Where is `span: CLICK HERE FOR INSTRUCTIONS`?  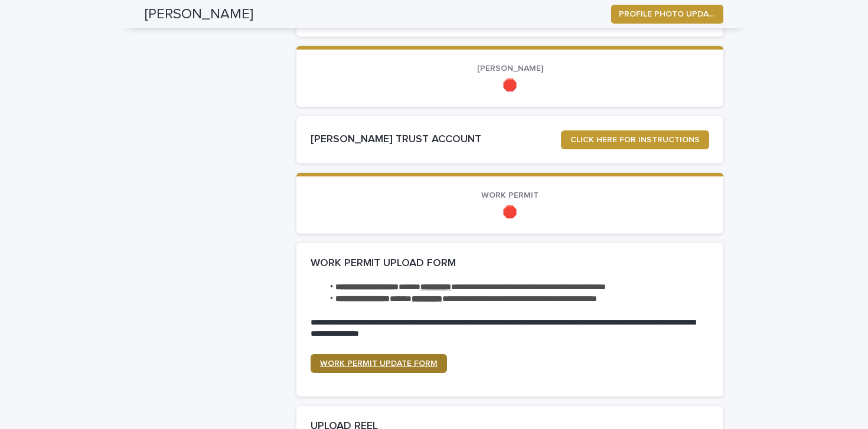
span: CLICK HERE FOR INSTRUCTIONS is located at coordinates (634, 140).